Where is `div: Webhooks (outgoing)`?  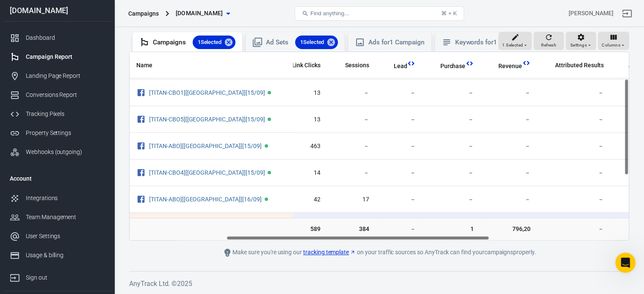
div: Webhooks (outgoing) is located at coordinates (65, 152).